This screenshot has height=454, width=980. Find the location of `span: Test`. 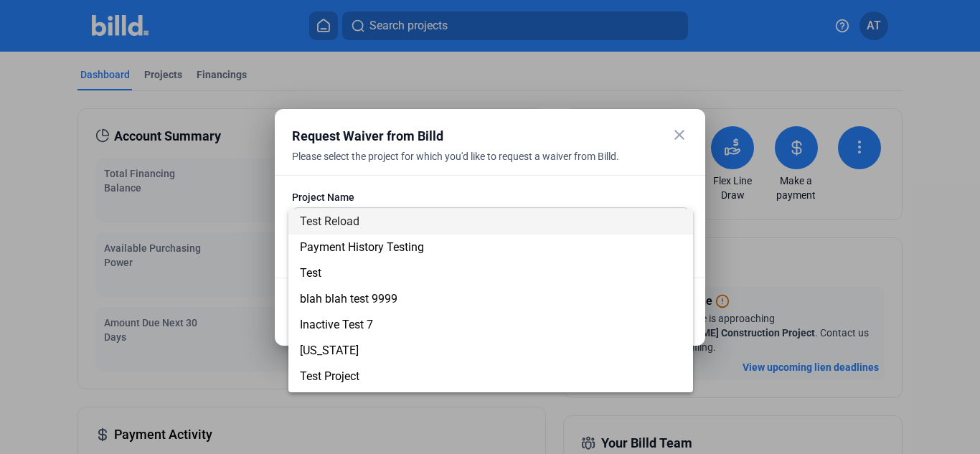

span: Test is located at coordinates (311, 273).